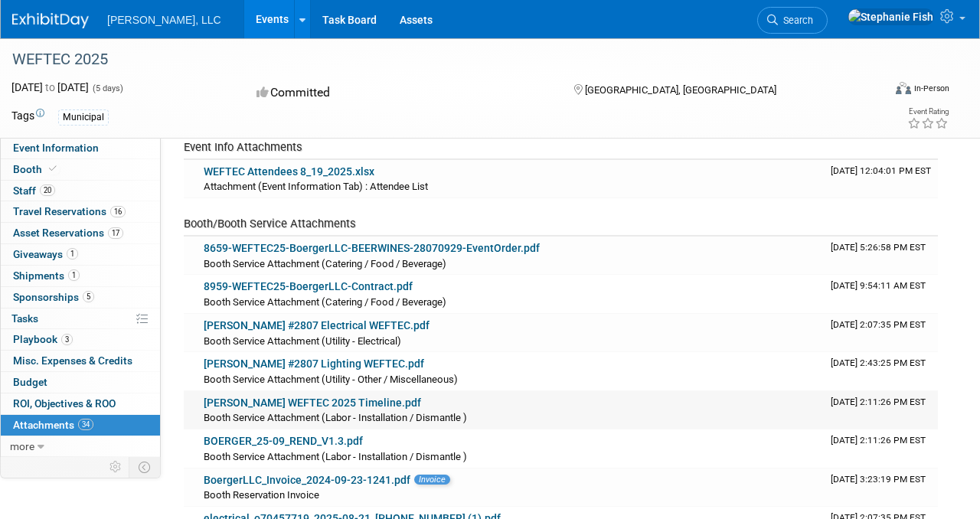  Describe the element at coordinates (50, 21) in the screenshot. I see `img: ExhibitDay` at that location.